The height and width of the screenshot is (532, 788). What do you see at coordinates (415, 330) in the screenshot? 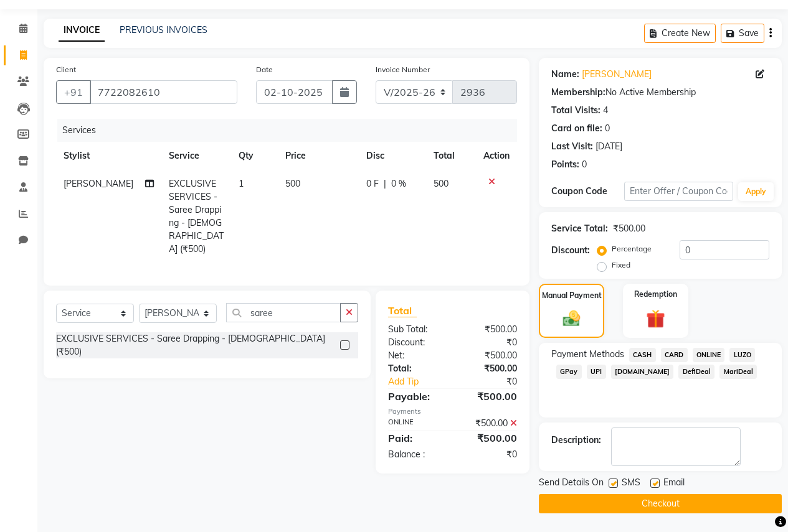
I see `div: Sub Total:` at bounding box center [415, 330].